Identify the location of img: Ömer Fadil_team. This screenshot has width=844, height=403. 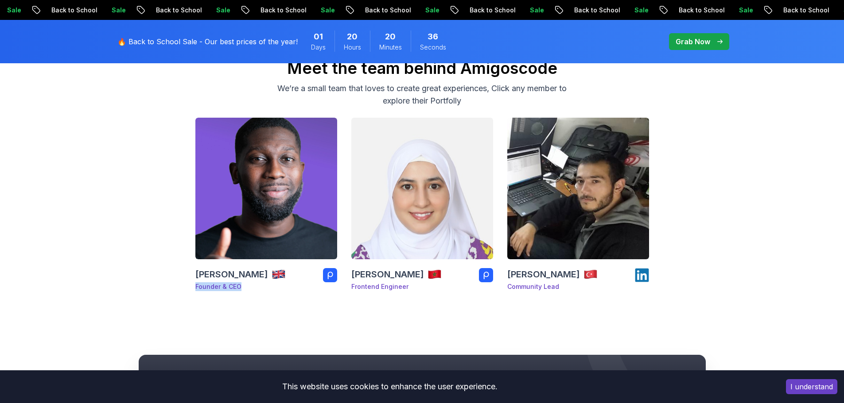
(578, 189).